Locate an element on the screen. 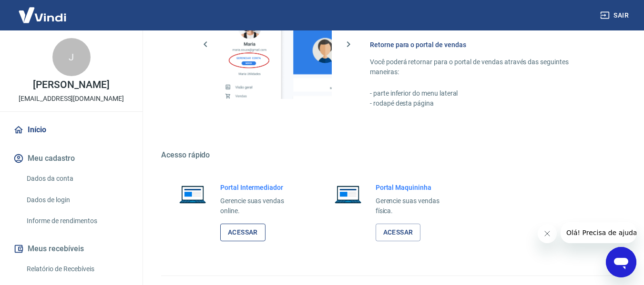  a: Relatório de Recebíveis is located at coordinates (77, 268).